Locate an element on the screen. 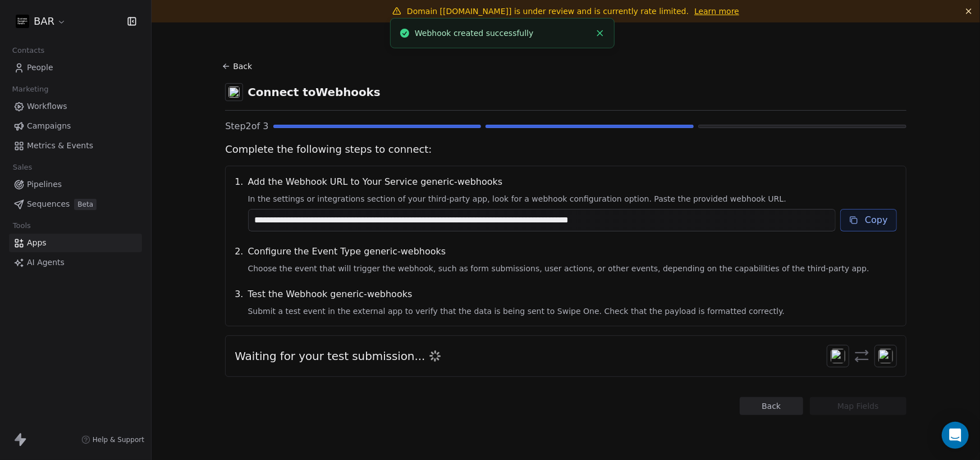  span: Step 2 of 3 is located at coordinates (247, 127).